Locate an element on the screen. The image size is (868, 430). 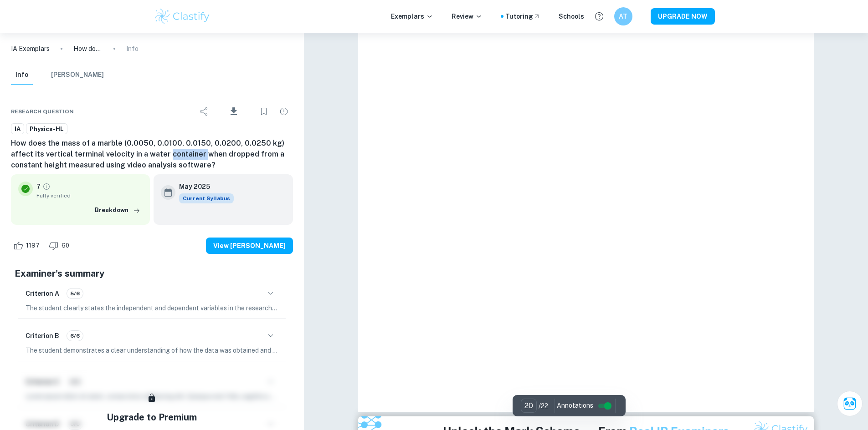
button: UPGRADE NOW is located at coordinates (682, 16).